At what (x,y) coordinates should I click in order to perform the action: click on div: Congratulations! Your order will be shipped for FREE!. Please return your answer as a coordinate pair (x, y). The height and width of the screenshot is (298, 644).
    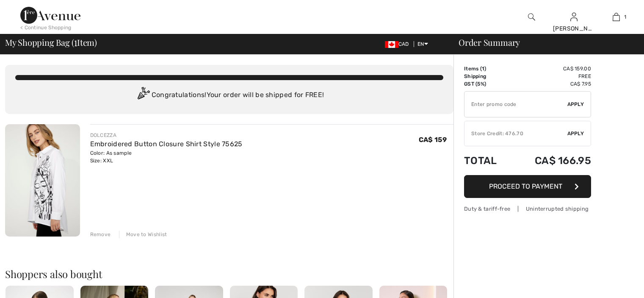
    Looking at the image, I should click on (229, 96).